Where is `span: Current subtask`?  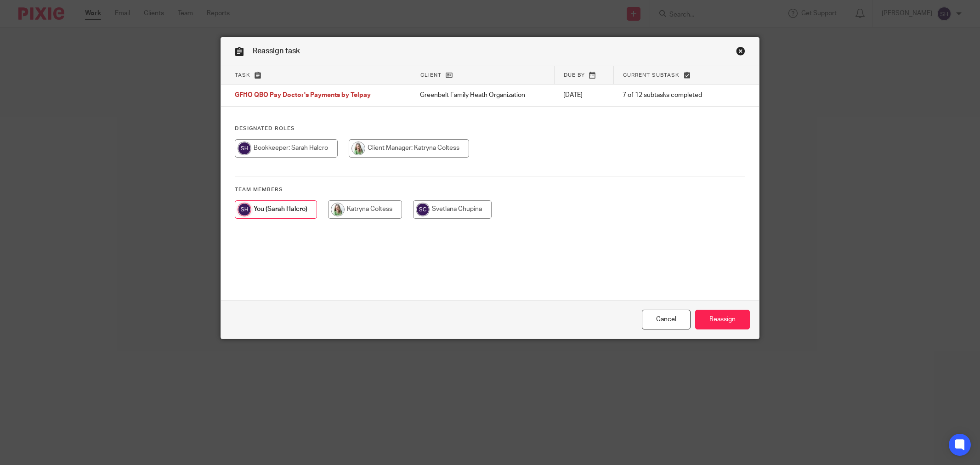 span: Current subtask is located at coordinates (651, 75).